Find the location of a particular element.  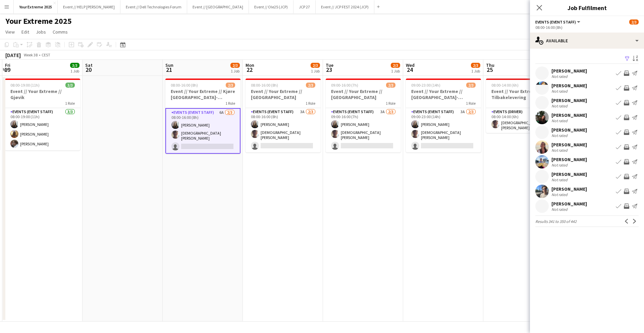

div: 08:00-14:00 (6h)1/1Event // Your Extreme // Tilbakelevering1 RoleEvents (Driver)1/108:00-14:00 (6... is located at coordinates (524, 106).